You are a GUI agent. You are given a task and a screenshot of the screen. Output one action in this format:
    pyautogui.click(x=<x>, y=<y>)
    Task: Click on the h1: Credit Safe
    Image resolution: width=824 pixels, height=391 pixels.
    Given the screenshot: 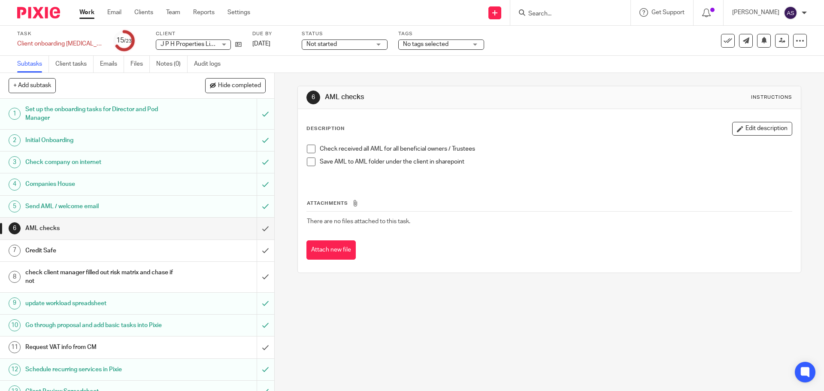 What is the action you would take?
    pyautogui.click(x=100, y=251)
    